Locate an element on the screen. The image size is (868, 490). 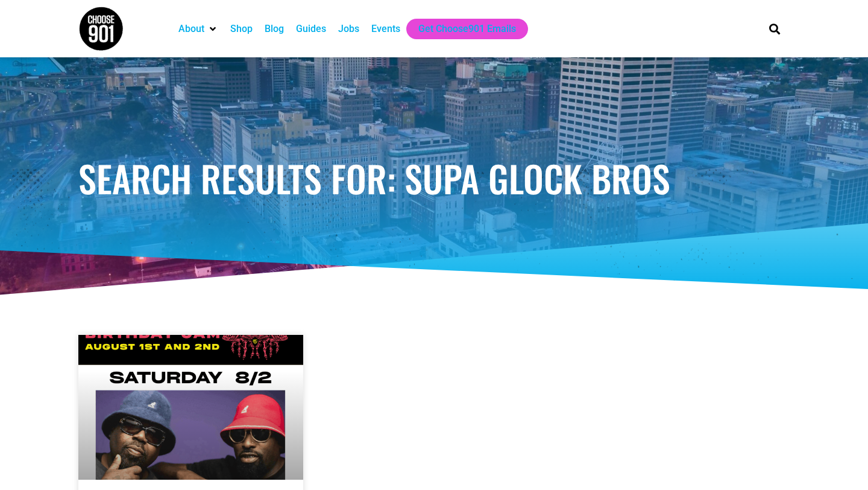
a: Guides is located at coordinates (311, 29).